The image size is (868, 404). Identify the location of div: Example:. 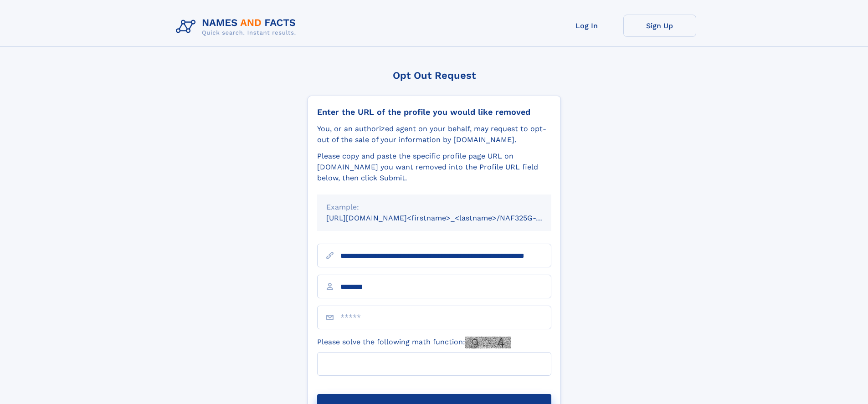
(434, 207).